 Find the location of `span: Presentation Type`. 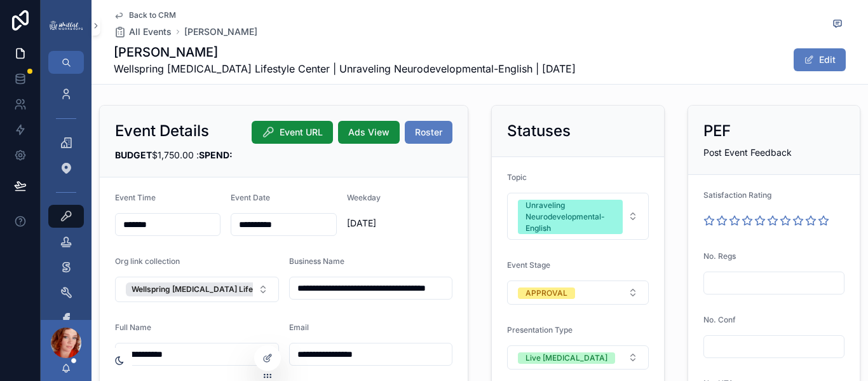

span: Presentation Type is located at coordinates (539, 329).